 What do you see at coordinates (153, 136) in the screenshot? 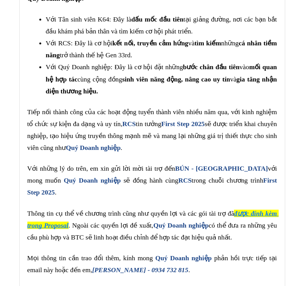
I see `span: sẽ được triển khai chuyên nghiệp, tạo hiệu ứng truyền thông mạnh mẽ và mang lại những giá trị thi...` at bounding box center [153, 136].